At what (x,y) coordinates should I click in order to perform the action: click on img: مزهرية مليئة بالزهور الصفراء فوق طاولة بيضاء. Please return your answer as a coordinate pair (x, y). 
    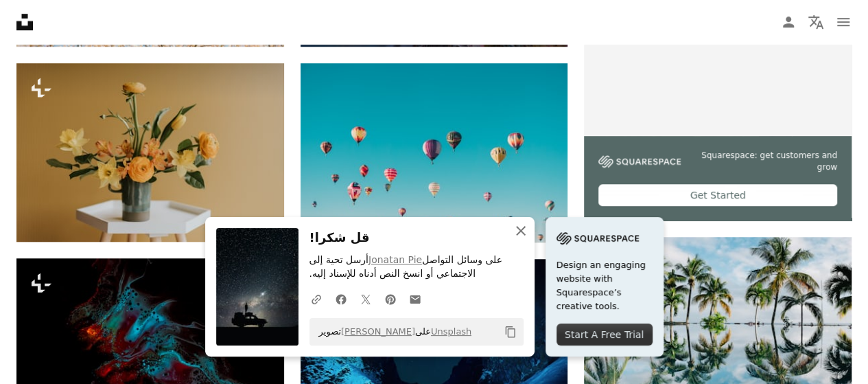
    Looking at the image, I should click on (151, 152).